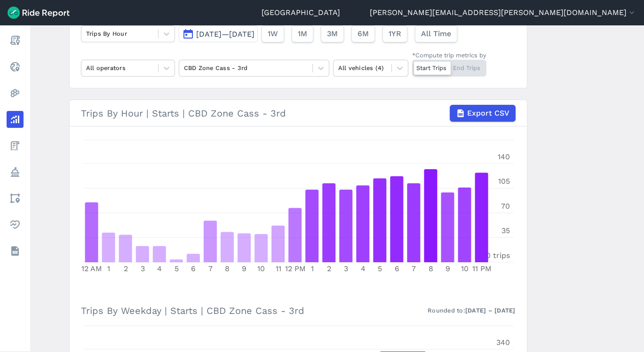 The image size is (644, 352). What do you see at coordinates (15, 120) in the screenshot?
I see `a: Analyze` at bounding box center [15, 120].